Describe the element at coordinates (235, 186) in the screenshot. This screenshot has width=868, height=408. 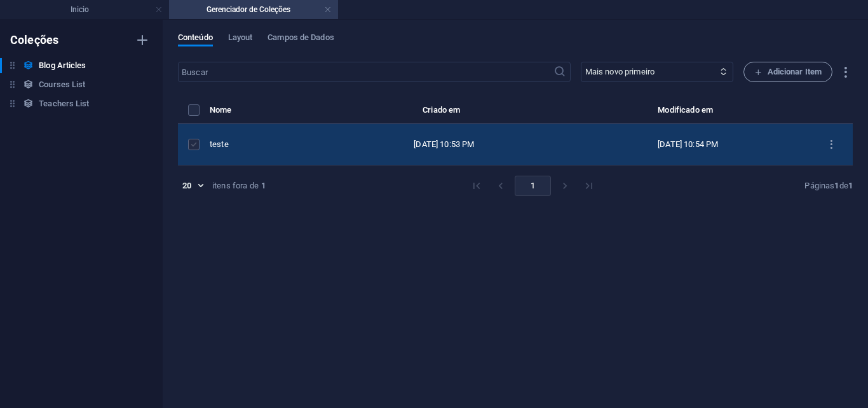
I see `div: itens fora de` at that location.